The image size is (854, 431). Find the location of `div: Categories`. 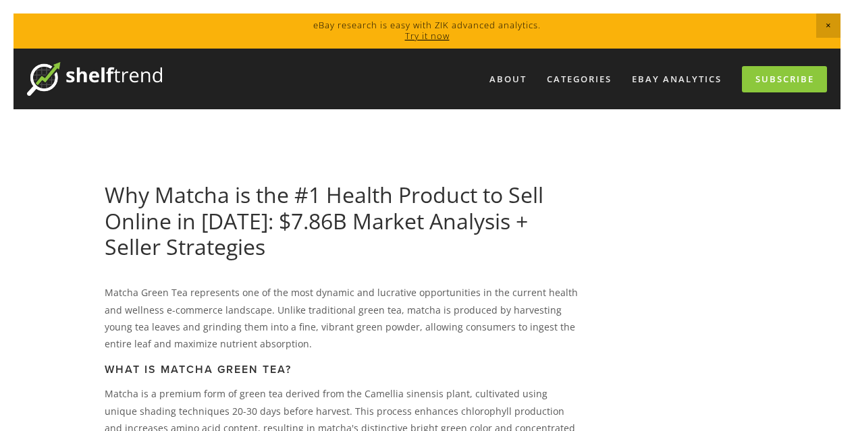

div: Categories is located at coordinates (579, 79).